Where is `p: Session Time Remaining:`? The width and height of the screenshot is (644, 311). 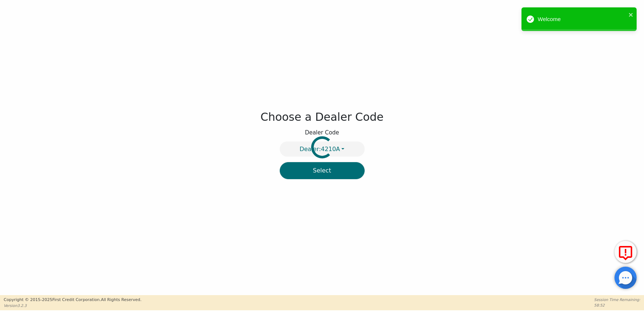
p: Session Time Remaining: is located at coordinates (617, 299).